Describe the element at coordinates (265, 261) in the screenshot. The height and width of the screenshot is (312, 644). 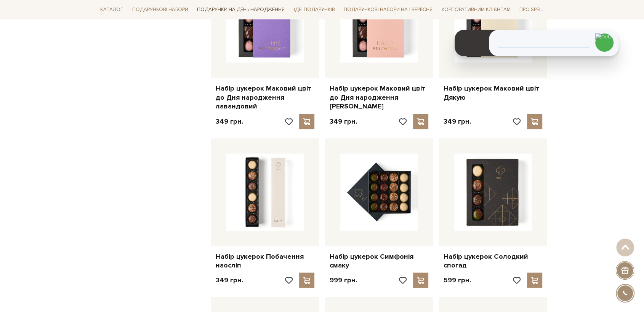
I see `a: Набір цукерок Побачення наосліп` at that location.